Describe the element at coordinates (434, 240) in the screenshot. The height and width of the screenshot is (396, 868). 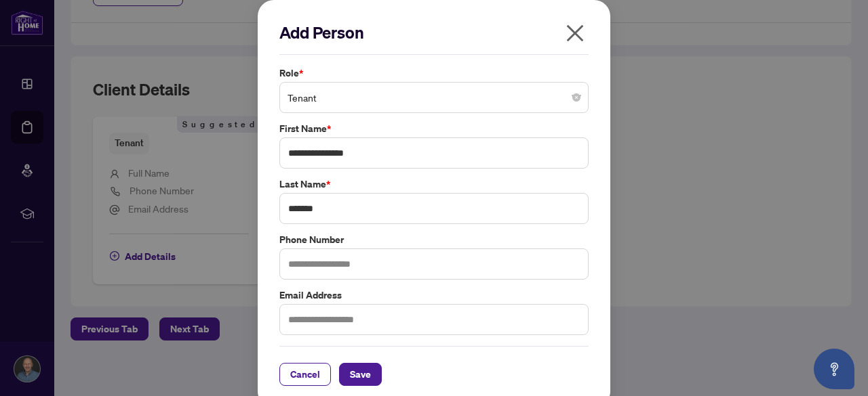
I see `label: Phone Number` at that location.